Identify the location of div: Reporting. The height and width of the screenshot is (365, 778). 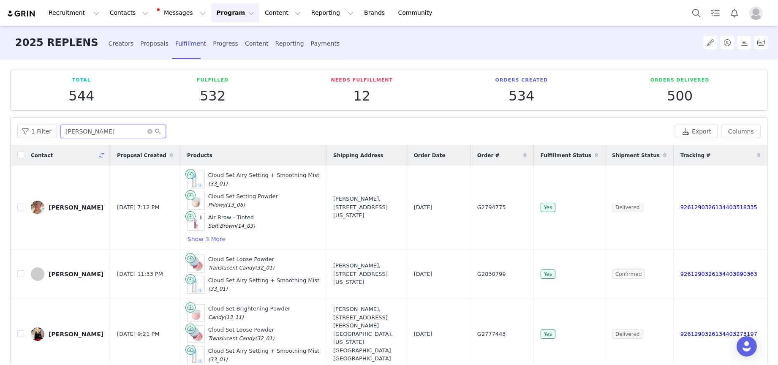
(290, 44).